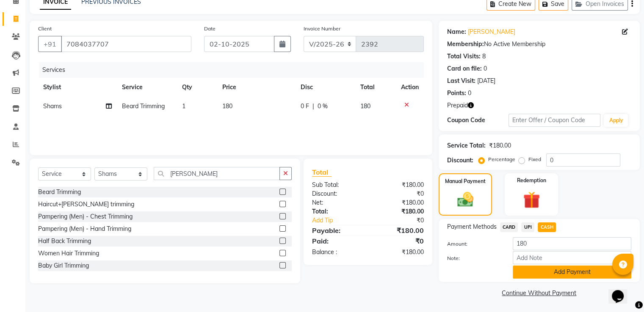 Image resolution: width=644 pixels, height=312 pixels. I want to click on input: Amount, so click(572, 244).